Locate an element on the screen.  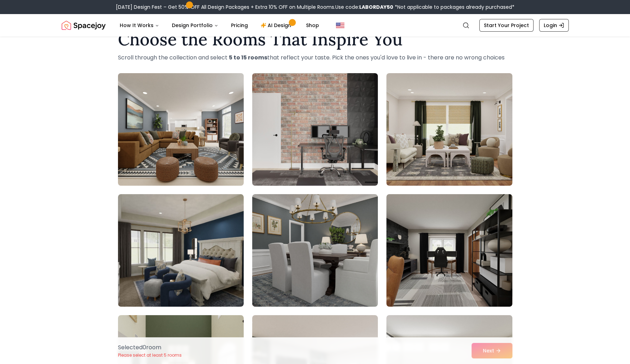
strong: 5 to 15 rooms is located at coordinates (248, 57).